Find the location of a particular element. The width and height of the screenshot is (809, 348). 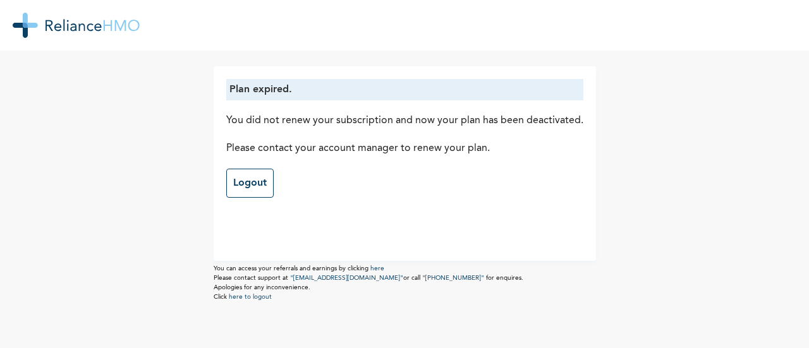

a: here is located at coordinates (377, 269).